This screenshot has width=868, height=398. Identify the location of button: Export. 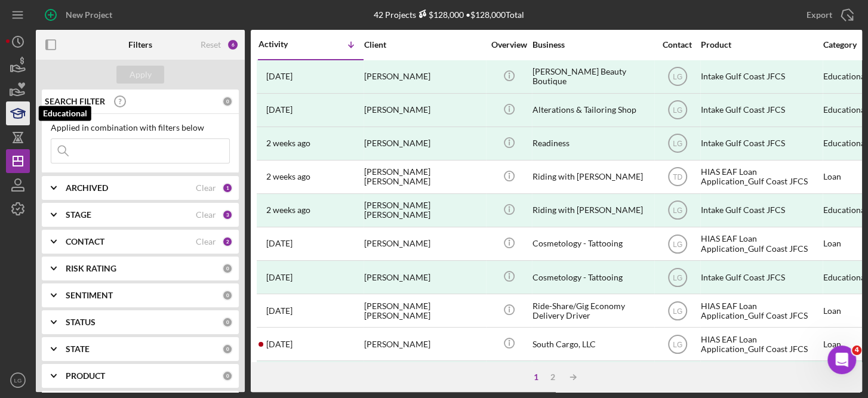
(828, 15).